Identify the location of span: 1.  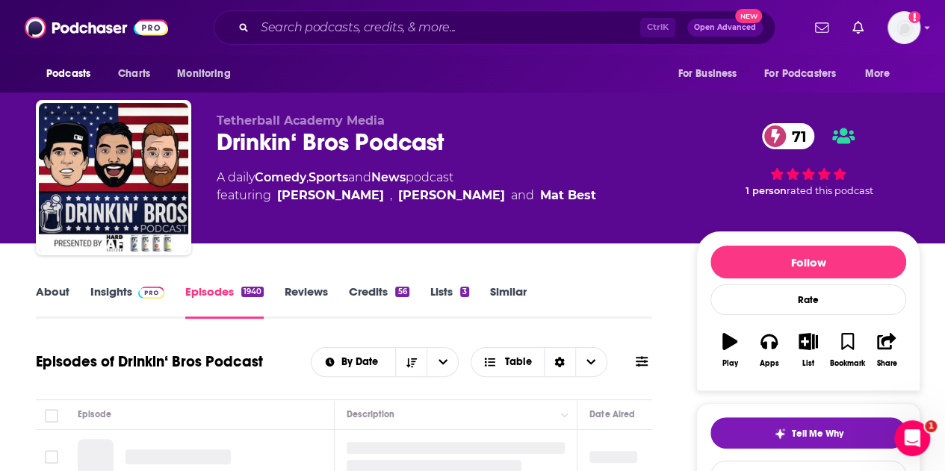
(931, 427).